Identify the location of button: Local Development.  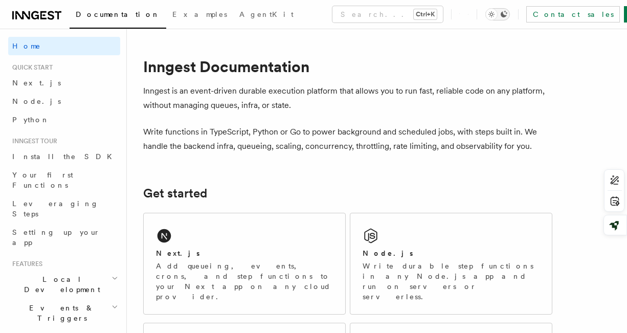
(64, 284).